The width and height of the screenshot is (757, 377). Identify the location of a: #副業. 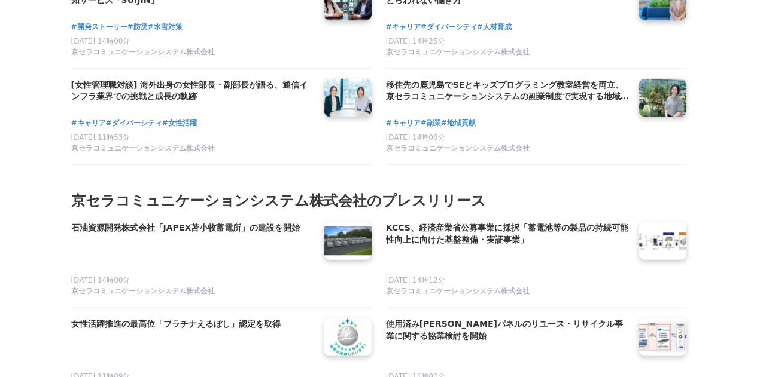
(431, 123).